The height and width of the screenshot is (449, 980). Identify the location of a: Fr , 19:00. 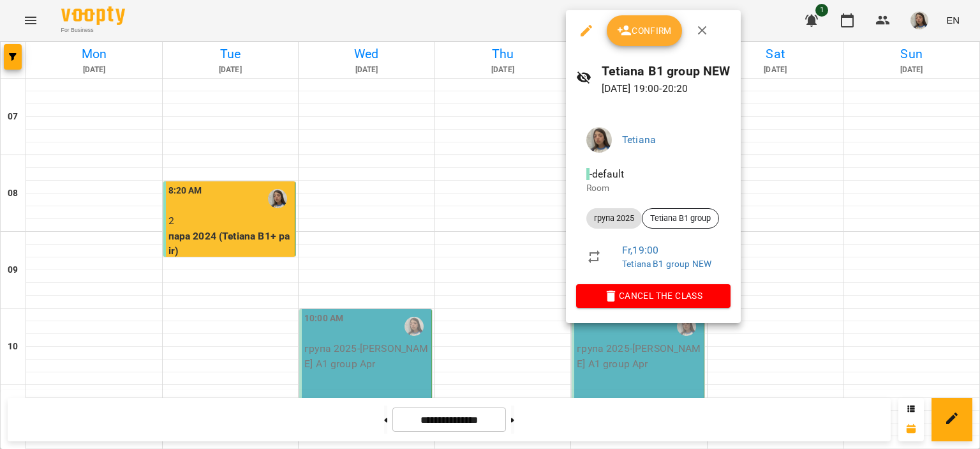
(640, 250).